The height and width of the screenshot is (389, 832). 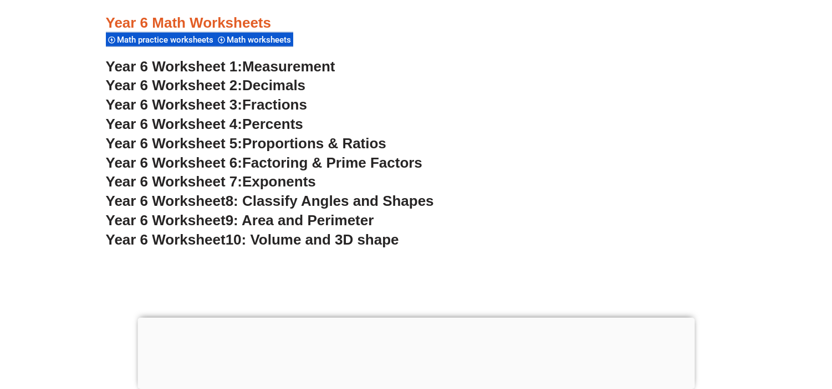 I want to click on span: Factoring & Prime Factors, so click(x=332, y=163).